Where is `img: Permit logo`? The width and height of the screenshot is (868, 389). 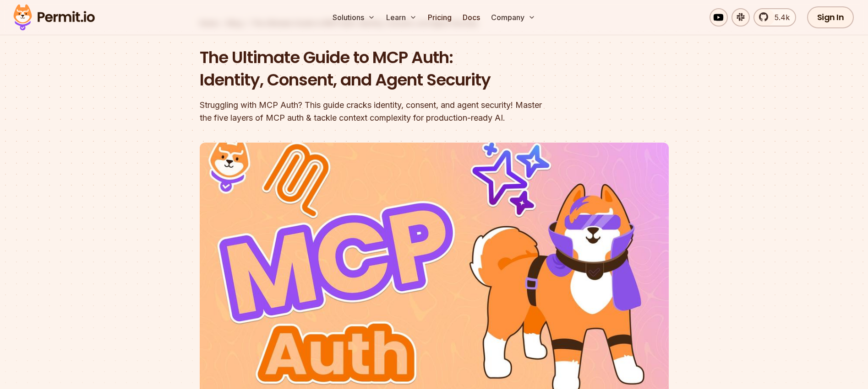 img: Permit logo is located at coordinates (54, 18).